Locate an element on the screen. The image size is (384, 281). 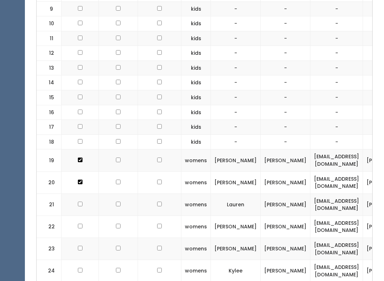
td: 17 is located at coordinates (49, 127).